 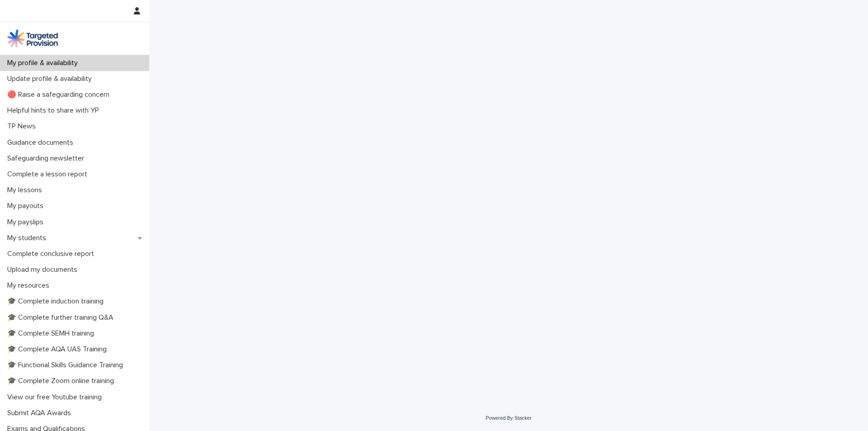 I want to click on img: M5nRWzHhSzIhMunXDL62, so click(x=33, y=39).